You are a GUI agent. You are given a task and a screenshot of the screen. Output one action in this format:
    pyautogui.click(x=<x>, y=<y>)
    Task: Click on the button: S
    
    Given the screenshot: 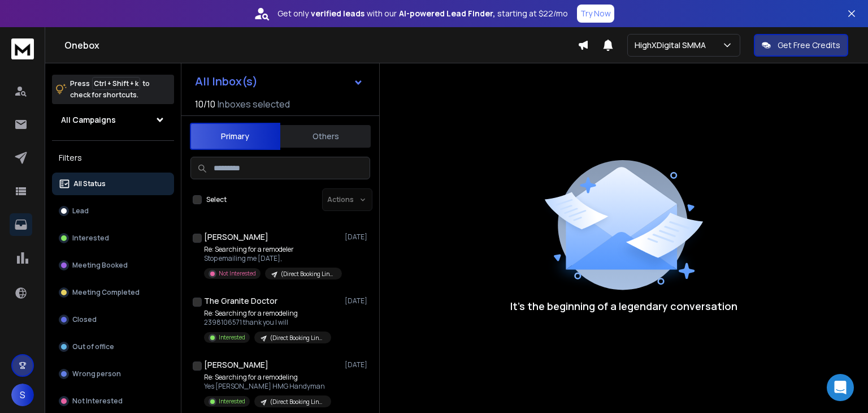 What is the action you would take?
    pyautogui.click(x=22, y=394)
    